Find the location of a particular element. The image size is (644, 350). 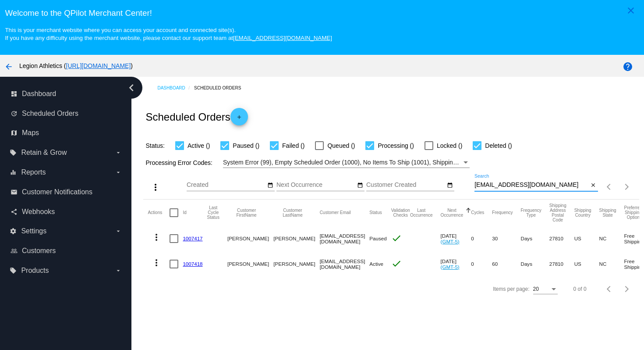

input: Search is located at coordinates (531, 185).